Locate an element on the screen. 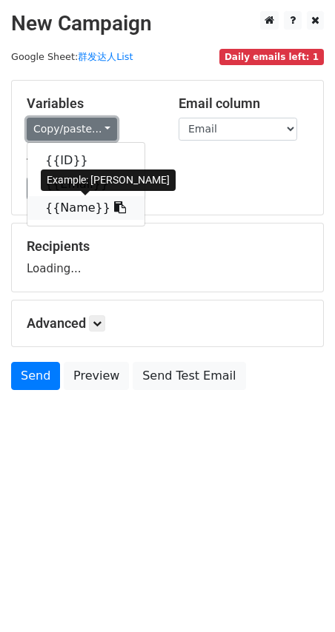  small: Google Sheet: is located at coordinates (72, 56).